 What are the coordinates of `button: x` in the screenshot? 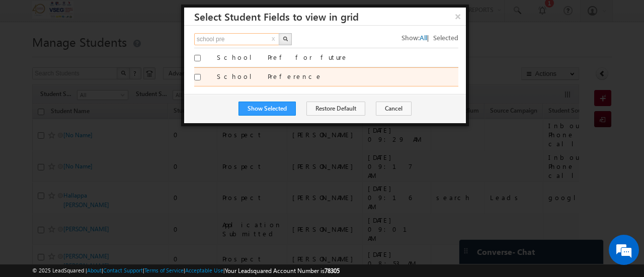 It's located at (274, 39).